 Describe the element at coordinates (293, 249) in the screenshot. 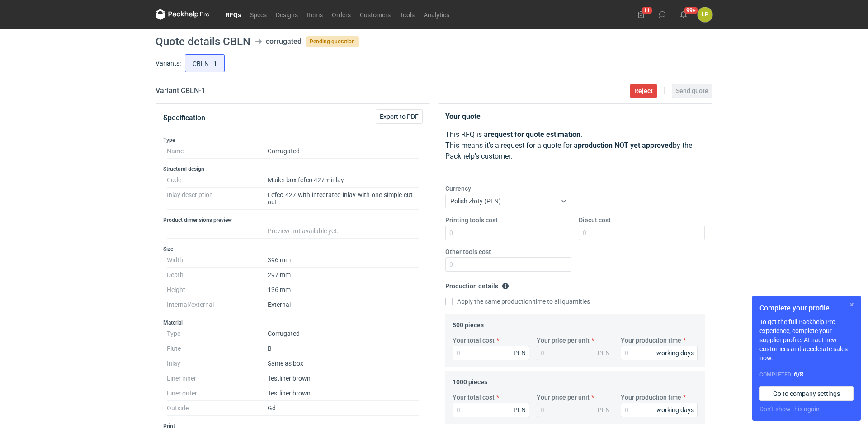

I see `h3: Size` at that location.